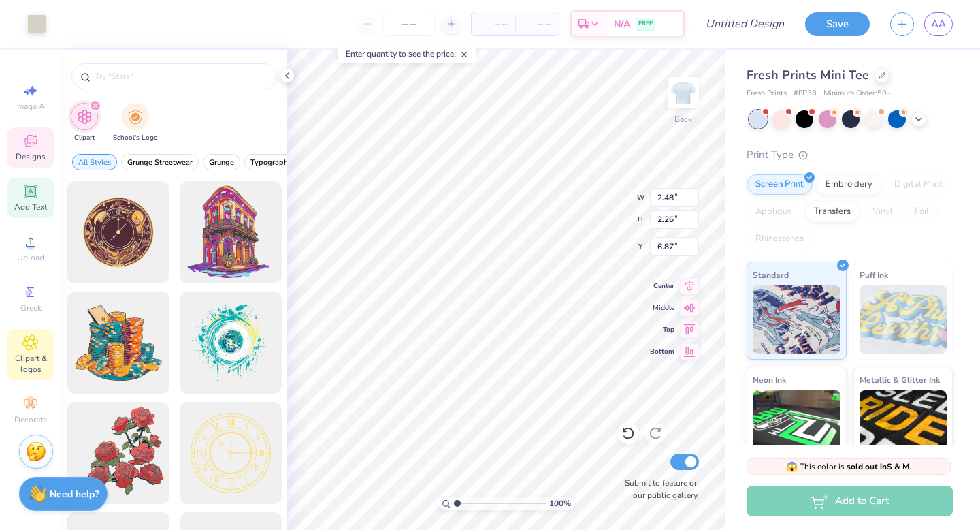  Describe the element at coordinates (662, 329) in the screenshot. I see `span: Top` at that location.